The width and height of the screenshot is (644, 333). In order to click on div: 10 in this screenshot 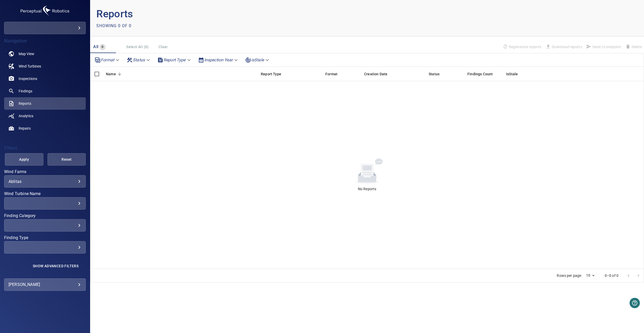, I will do `click(590, 275)`.